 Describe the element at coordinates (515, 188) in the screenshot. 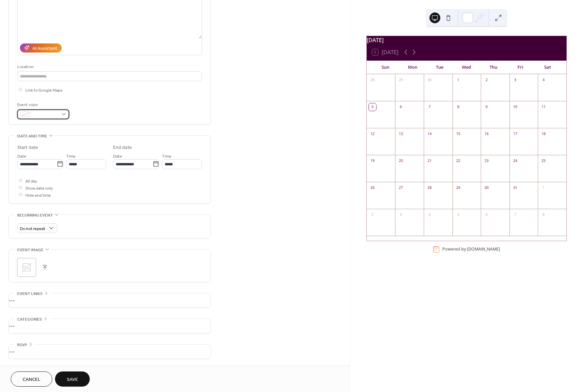

I see `div: 31` at that location.